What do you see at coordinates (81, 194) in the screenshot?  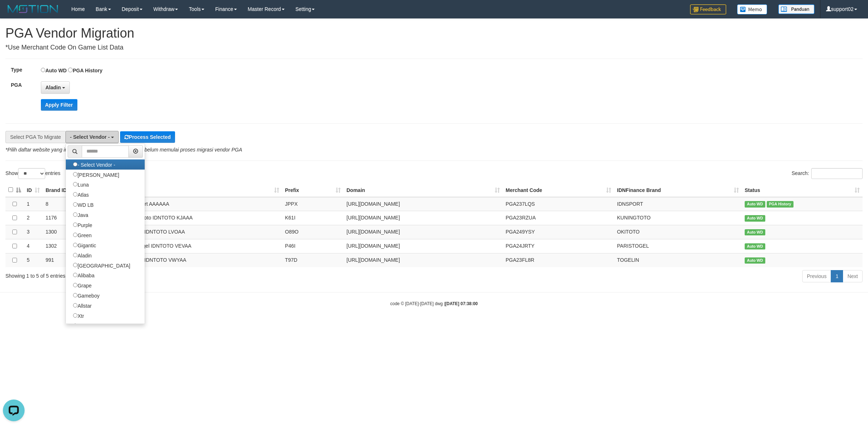 I see `label: Atlas` at bounding box center [81, 194].